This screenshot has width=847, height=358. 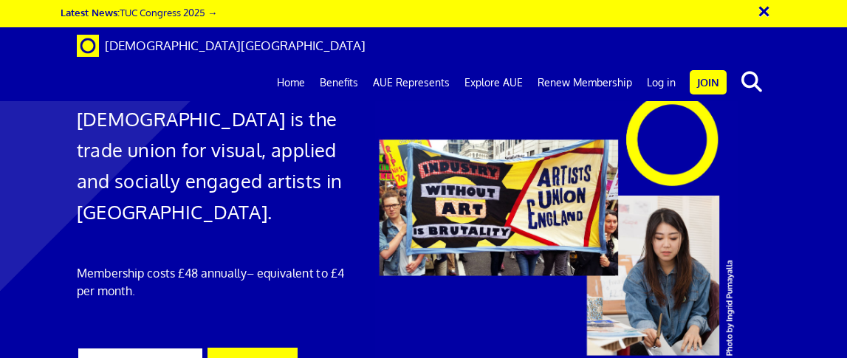 What do you see at coordinates (493, 83) in the screenshot?
I see `a: Explore AUE` at bounding box center [493, 83].